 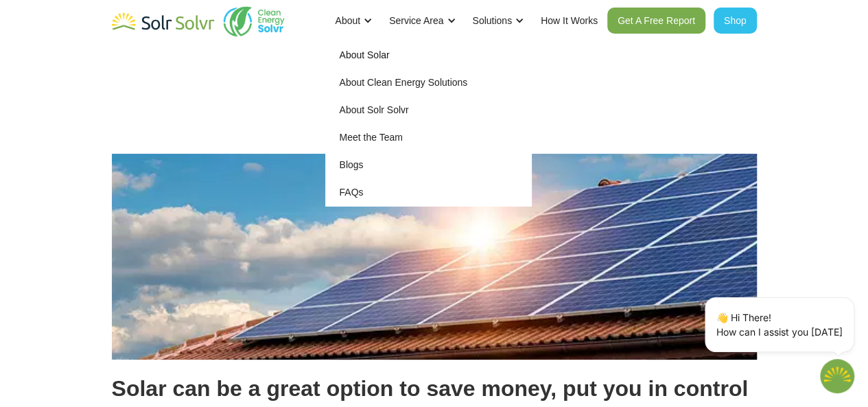 What do you see at coordinates (428, 137) in the screenshot?
I see `a: Meet the Team` at bounding box center [428, 137].